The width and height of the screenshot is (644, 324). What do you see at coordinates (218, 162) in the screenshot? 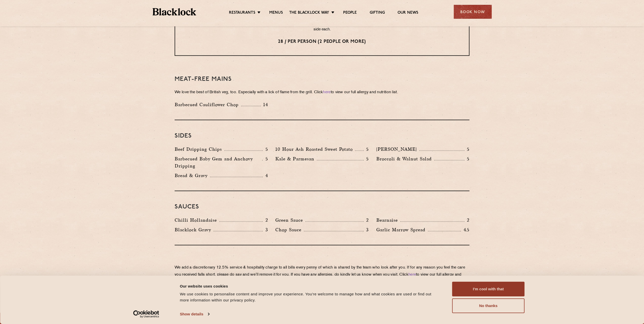
I see `p: Barbecued Baby Gem and Anchovy Dripping` at bounding box center [218, 162].